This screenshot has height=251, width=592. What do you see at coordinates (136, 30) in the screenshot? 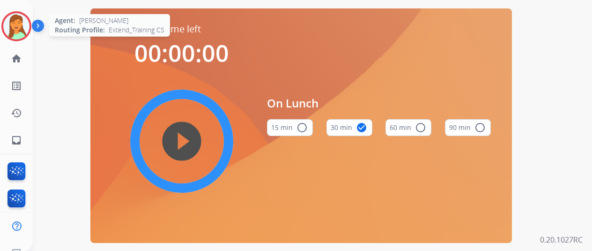
I see `span: Extend_Training CS` at bounding box center [136, 30].